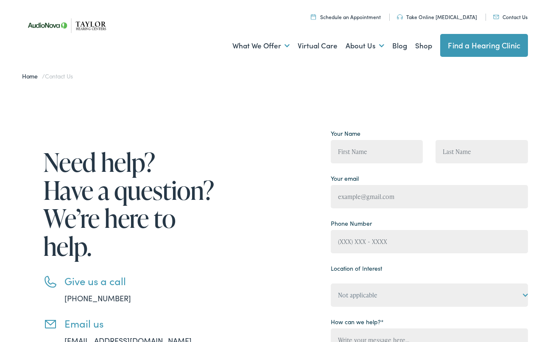 This screenshot has width=550, height=342. What do you see at coordinates (377, 151) in the screenshot?
I see `input: First Name` at bounding box center [377, 151].